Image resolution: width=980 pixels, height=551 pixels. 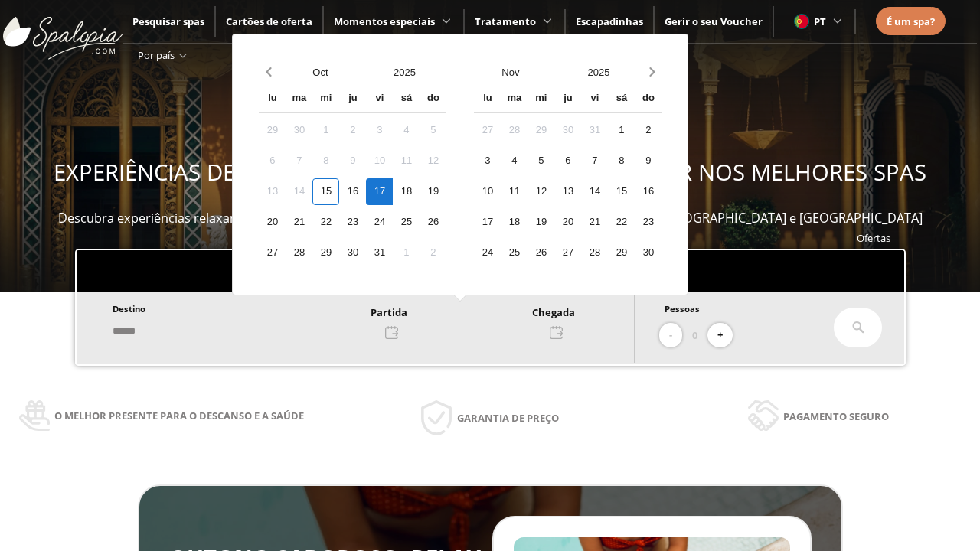 I want to click on span: Destino, so click(x=129, y=308).